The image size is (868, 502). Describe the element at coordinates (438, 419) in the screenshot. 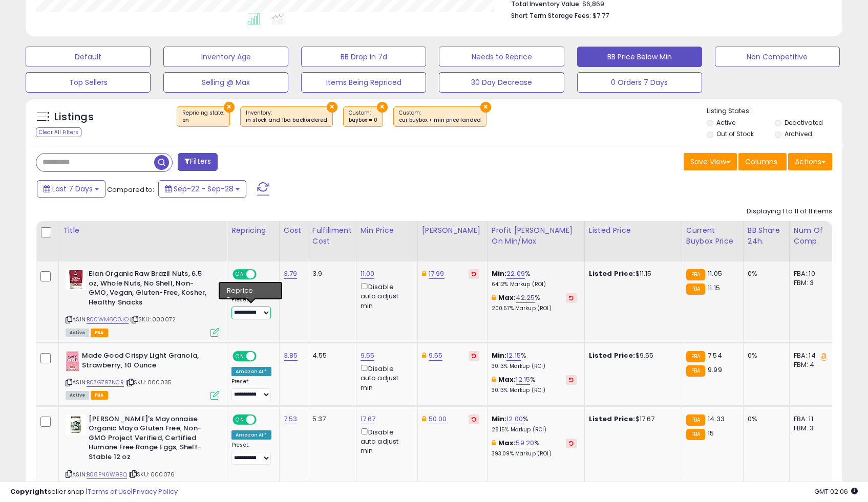

I see `a: 50.00` at that location.